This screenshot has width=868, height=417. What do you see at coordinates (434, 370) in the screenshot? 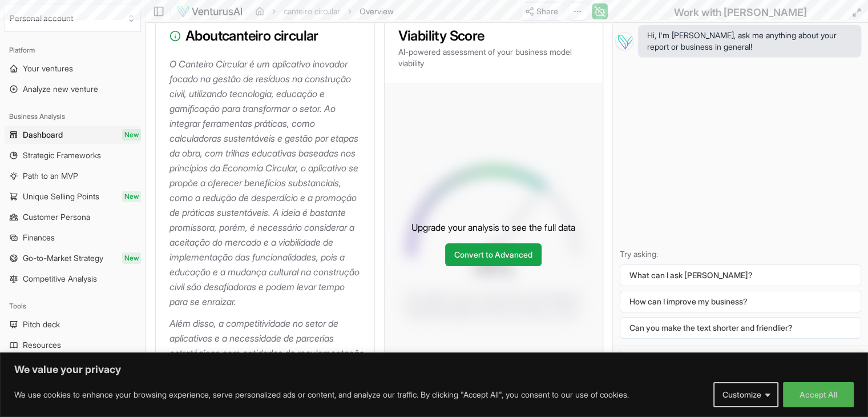
I see `p: We value your privacy` at bounding box center [434, 370].